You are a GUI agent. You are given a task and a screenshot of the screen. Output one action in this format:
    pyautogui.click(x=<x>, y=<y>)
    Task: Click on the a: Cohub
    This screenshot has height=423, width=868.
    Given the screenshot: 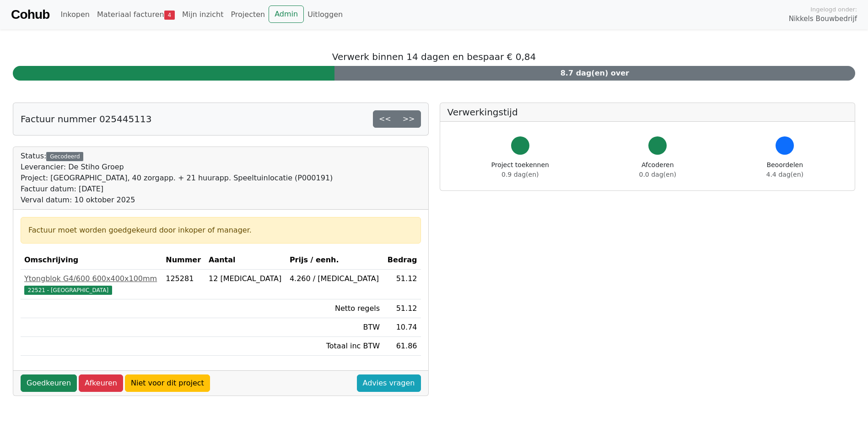 What is the action you would take?
    pyautogui.click(x=30, y=15)
    